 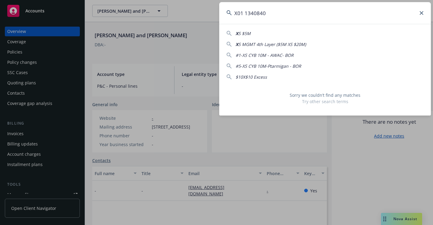 I want to click on span: #5-XS CYB 10M-Ptarmigan - BOR, so click(x=268, y=66).